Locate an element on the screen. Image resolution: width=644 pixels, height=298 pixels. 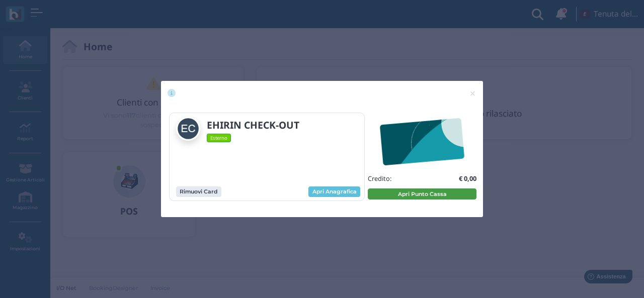
button: Rimuovi Card is located at coordinates (199, 192).